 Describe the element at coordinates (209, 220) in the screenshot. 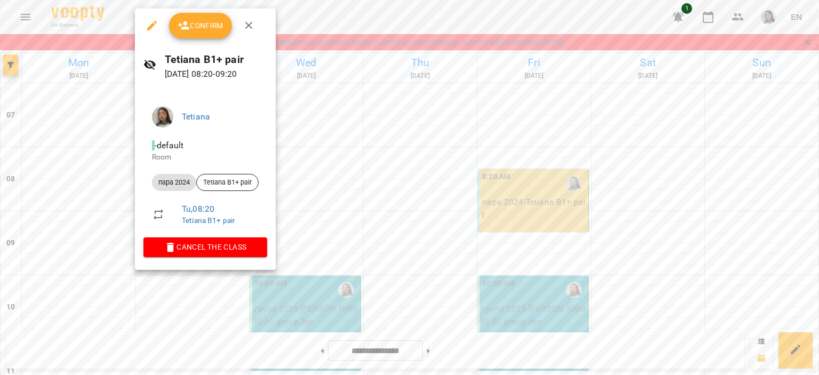

I see `a: Tetiana B1+ pair` at that location.